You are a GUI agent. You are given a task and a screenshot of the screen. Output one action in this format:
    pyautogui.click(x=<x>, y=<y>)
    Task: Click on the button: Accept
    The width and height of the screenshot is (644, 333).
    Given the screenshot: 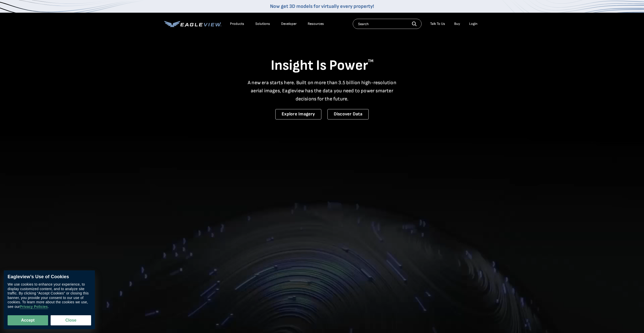 What is the action you would take?
    pyautogui.click(x=28, y=320)
    